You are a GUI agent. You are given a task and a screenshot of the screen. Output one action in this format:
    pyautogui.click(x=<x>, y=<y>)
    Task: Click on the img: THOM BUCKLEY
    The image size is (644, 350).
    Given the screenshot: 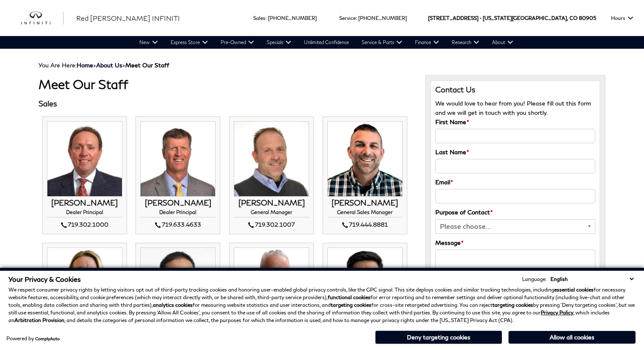 What is the action you would take?
    pyautogui.click(x=85, y=159)
    